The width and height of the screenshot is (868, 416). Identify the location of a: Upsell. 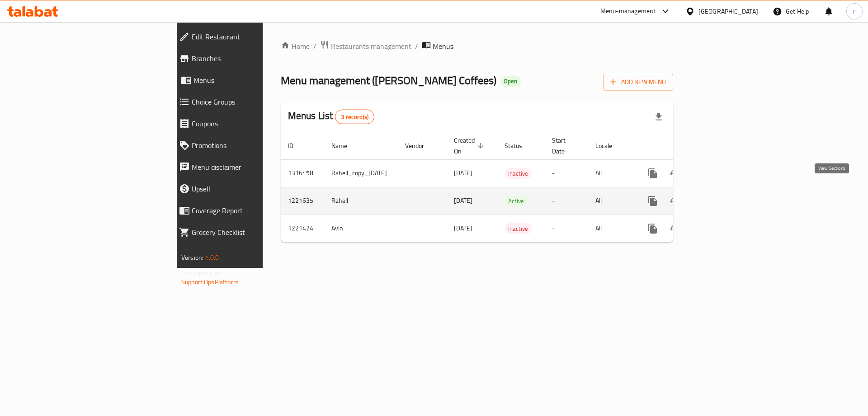
(247, 188).